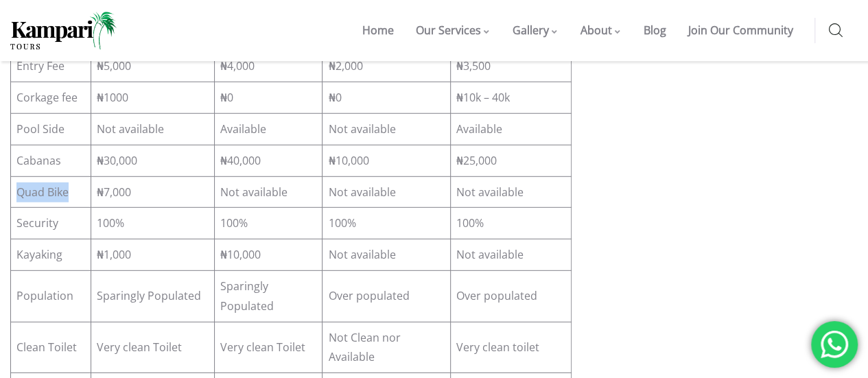 The height and width of the screenshot is (378, 868). Describe the element at coordinates (63, 30) in the screenshot. I see `img: Home` at that location.